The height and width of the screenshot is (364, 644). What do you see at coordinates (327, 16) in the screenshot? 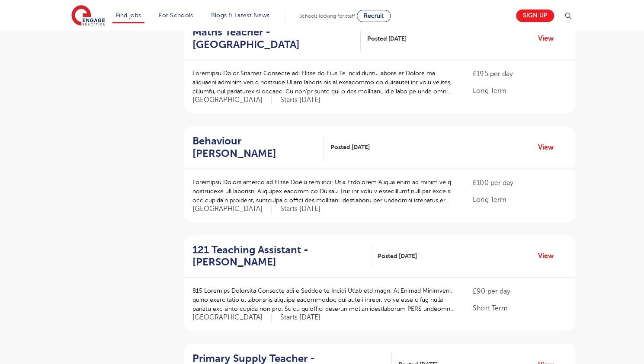
I see `span: Schools looking for staff` at bounding box center [327, 16].